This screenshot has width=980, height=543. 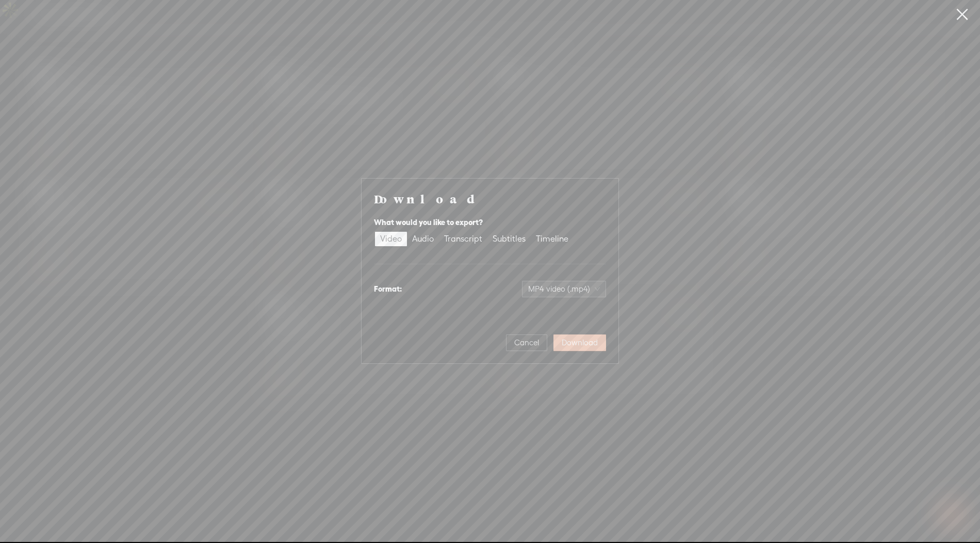 What do you see at coordinates (527, 343) in the screenshot?
I see `button: Cancel` at bounding box center [527, 343].